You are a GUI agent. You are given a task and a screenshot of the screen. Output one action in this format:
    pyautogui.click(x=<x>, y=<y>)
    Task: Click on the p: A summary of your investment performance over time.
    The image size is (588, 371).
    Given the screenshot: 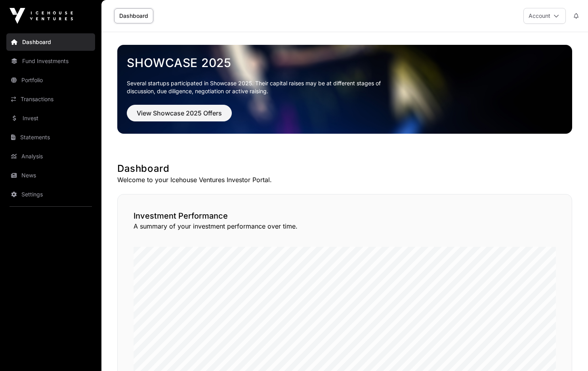 What is the action you would take?
    pyautogui.click(x=345, y=226)
    